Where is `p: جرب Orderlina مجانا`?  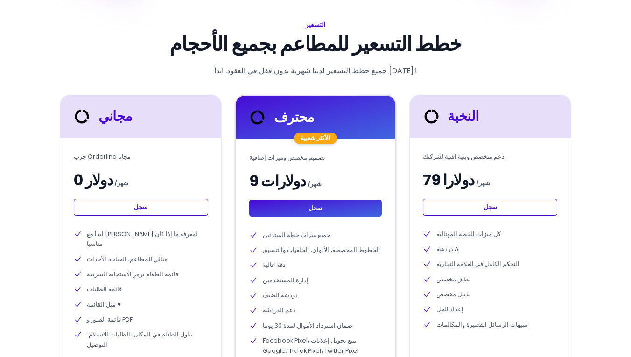 p: جرب Orderlina مجانا is located at coordinates (141, 157).